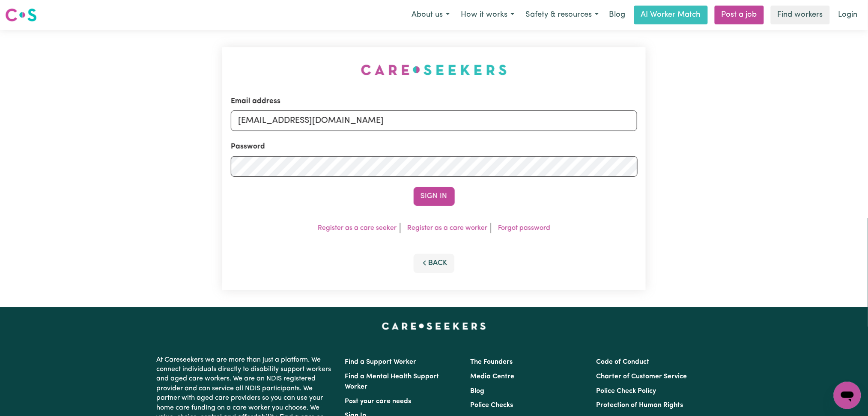  What do you see at coordinates (639, 405) in the screenshot?
I see `a: Protection of Human Rights` at bounding box center [639, 405].